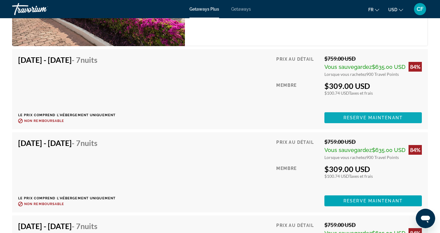 The image size is (440, 233). Describe the element at coordinates (420, 9) in the screenshot. I see `span: CF` at that location.